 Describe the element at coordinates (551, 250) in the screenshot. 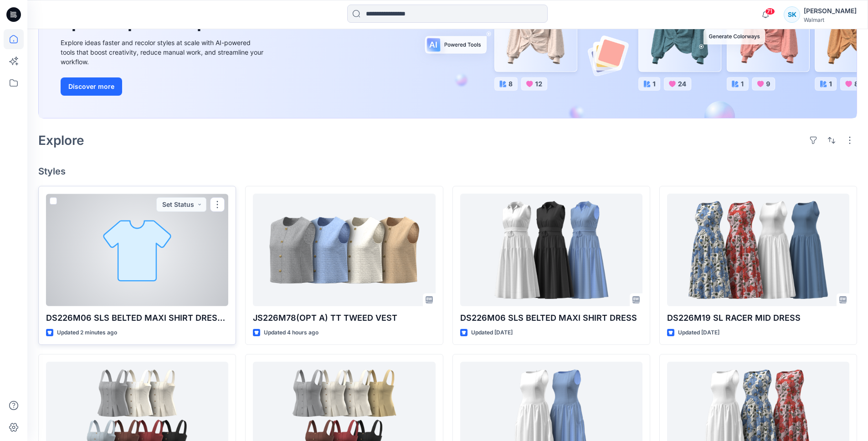

I see `a: DS226M06 SLS BELTED MAXI SHIRT DRESS` at that location.